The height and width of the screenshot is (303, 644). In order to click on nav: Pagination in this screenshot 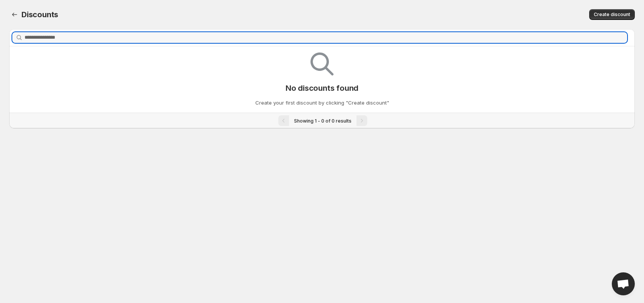, I will do `click(322, 120)`.